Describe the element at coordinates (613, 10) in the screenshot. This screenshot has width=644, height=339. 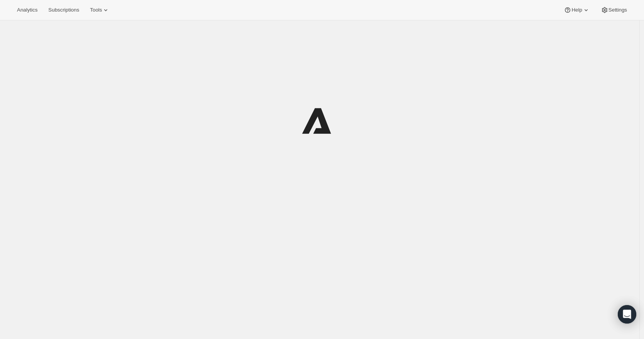
I see `button: Settings` at that location.